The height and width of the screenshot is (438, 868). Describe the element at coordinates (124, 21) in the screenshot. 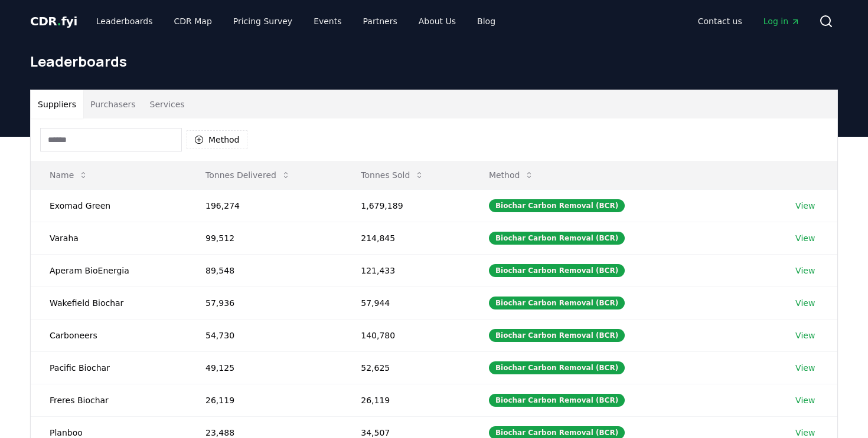

I see `a: Leaderboards` at that location.